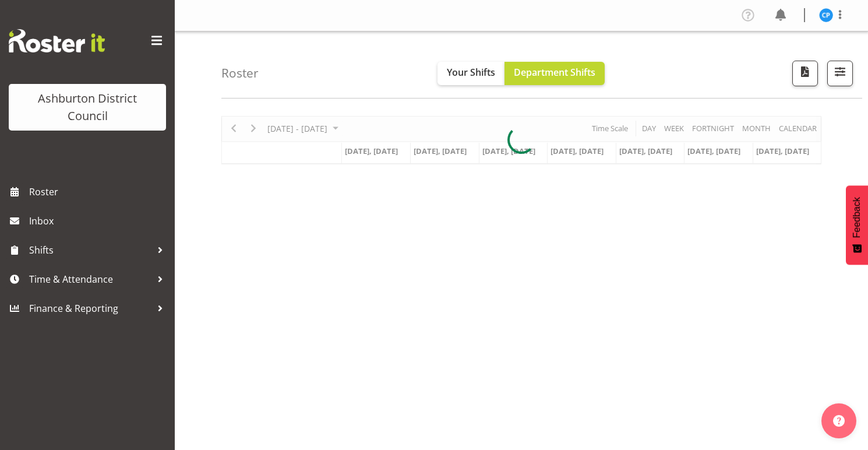 The image size is (868, 450). What do you see at coordinates (554, 73) in the screenshot?
I see `span: Department Shifts` at bounding box center [554, 73].